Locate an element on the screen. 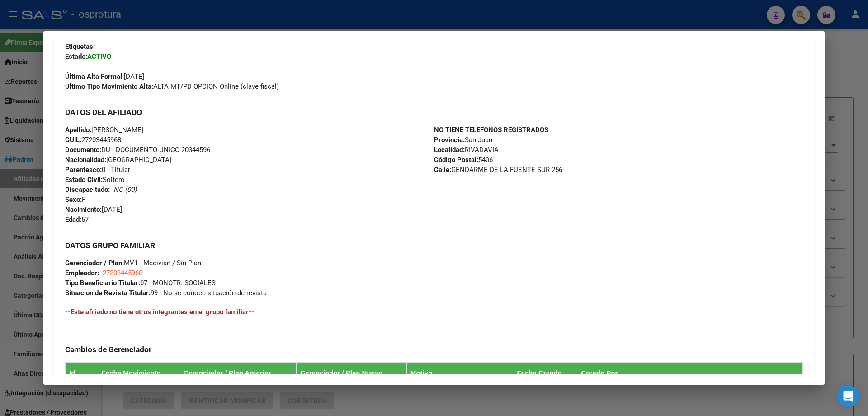  th: Gerenciador / Plan Nuevo is located at coordinates (352, 373).